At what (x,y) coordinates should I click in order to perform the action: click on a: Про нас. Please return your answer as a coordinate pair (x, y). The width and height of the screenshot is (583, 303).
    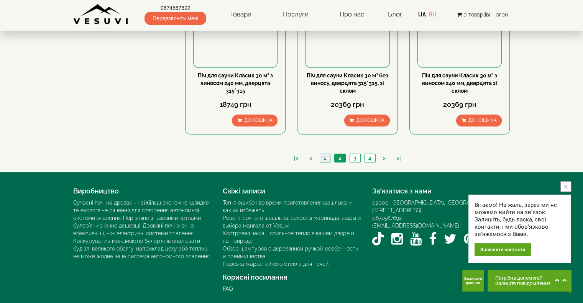
    Looking at the image, I should click on (352, 15).